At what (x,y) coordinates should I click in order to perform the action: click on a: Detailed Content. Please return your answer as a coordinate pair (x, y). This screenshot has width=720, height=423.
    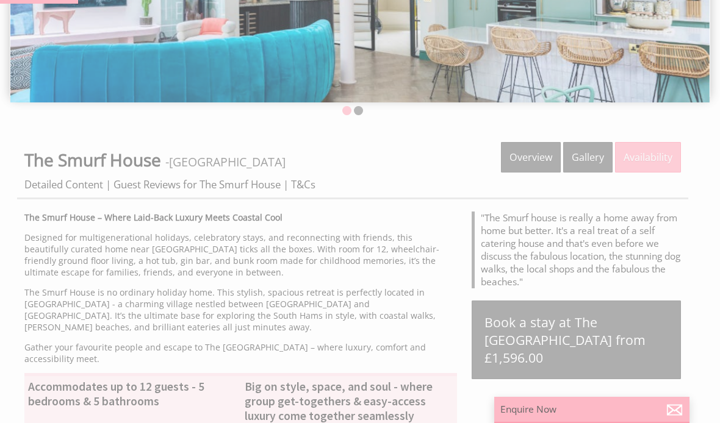
    Looking at the image, I should click on (63, 184).